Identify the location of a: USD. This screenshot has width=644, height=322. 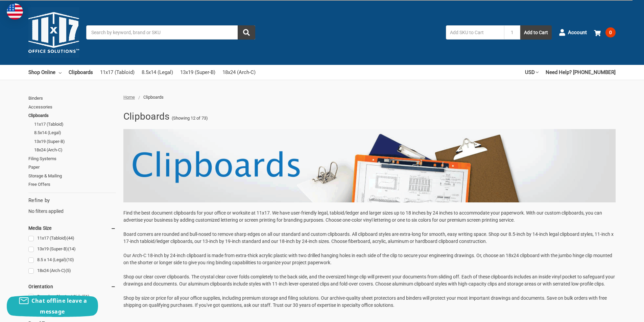
(532, 72).